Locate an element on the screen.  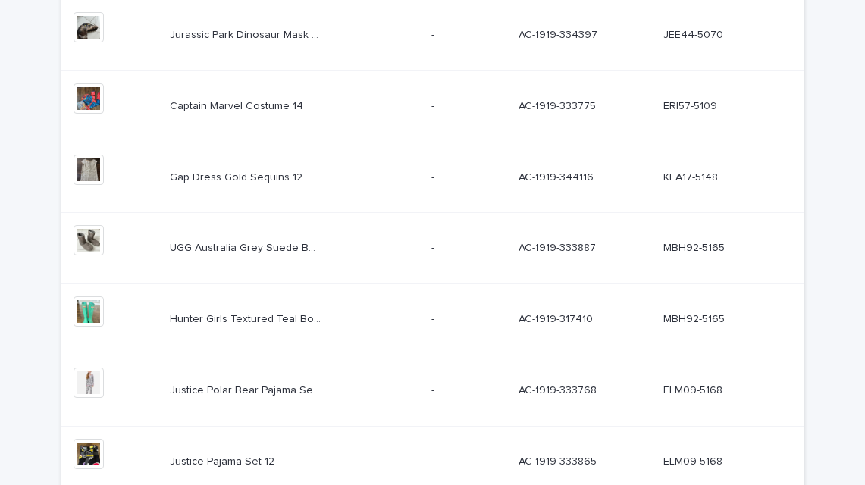
p: Jurassic Park Dinosaur Mask One Size is located at coordinates (247, 33).